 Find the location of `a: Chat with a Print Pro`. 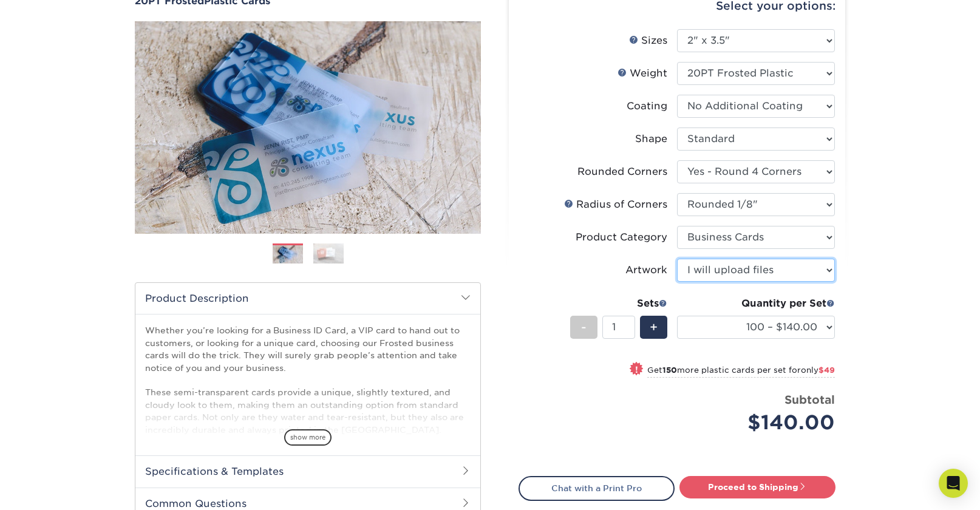

a: Chat with a Print Pro is located at coordinates (596, 488).